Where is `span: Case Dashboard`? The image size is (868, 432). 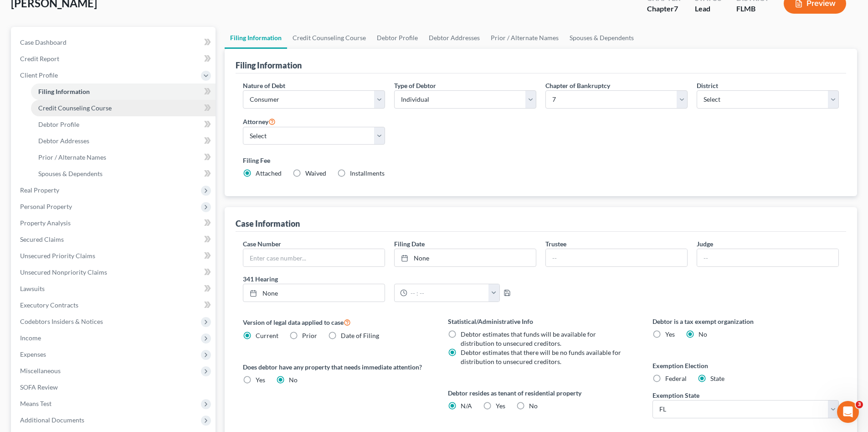
span: Case Dashboard is located at coordinates (43, 42).